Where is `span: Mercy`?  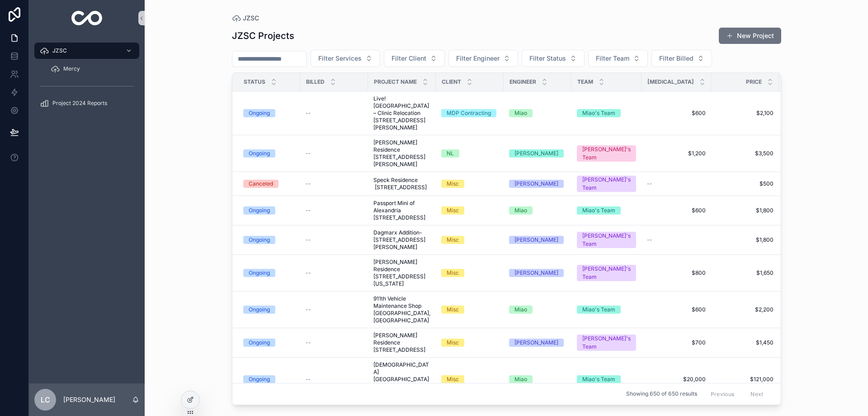
span: Mercy is located at coordinates (71, 68).